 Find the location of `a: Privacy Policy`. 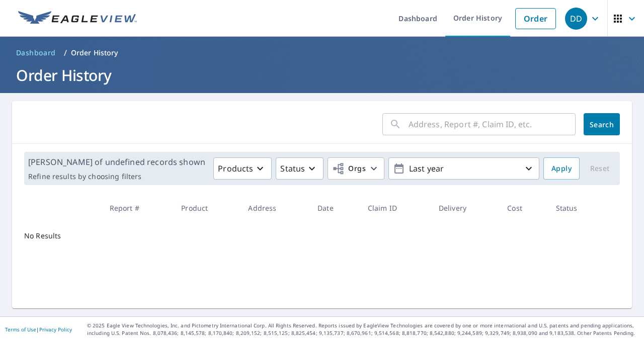

a: Privacy Policy is located at coordinates (56, 330).